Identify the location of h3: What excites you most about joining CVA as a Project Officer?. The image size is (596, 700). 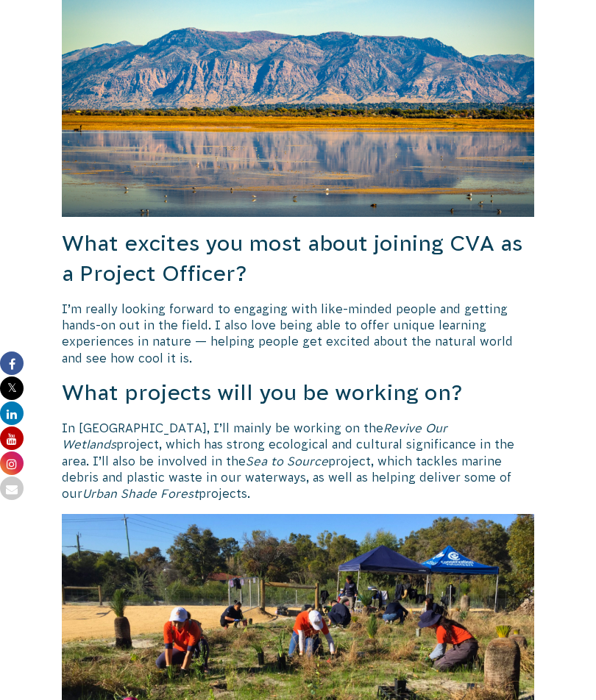
(297, 258).